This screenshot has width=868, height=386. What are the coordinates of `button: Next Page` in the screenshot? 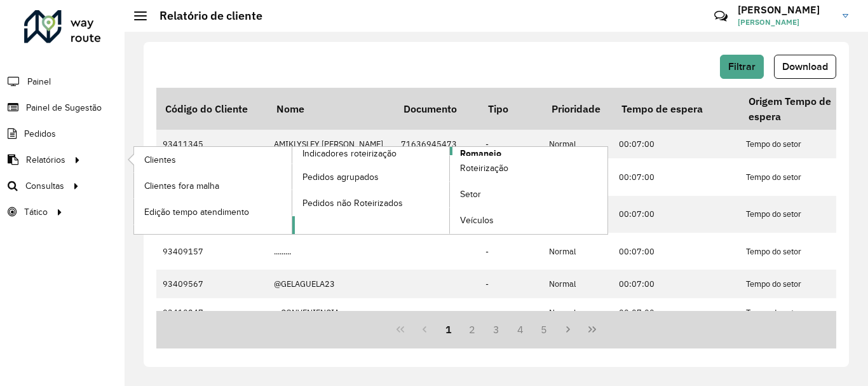 It's located at (568, 329).